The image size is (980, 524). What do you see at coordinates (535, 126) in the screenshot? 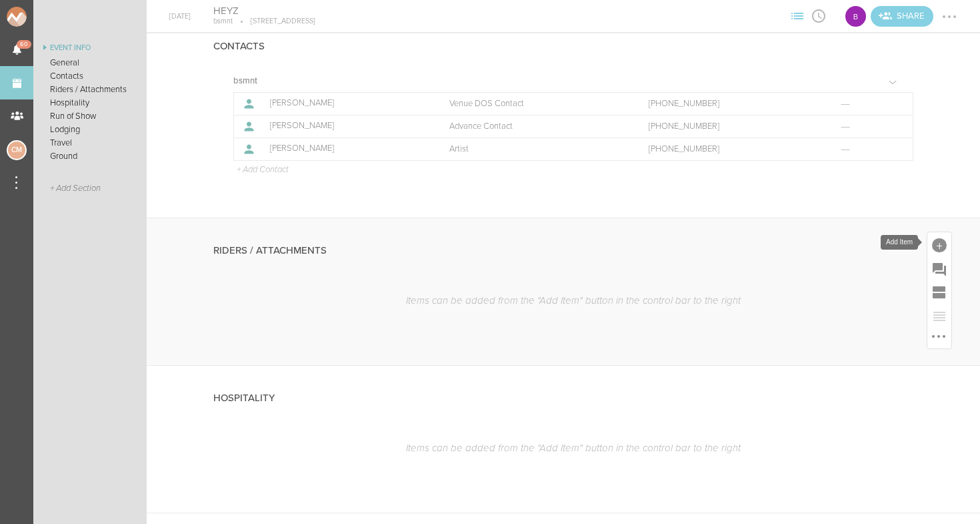
I see `p: Advance Contact` at bounding box center [535, 126].